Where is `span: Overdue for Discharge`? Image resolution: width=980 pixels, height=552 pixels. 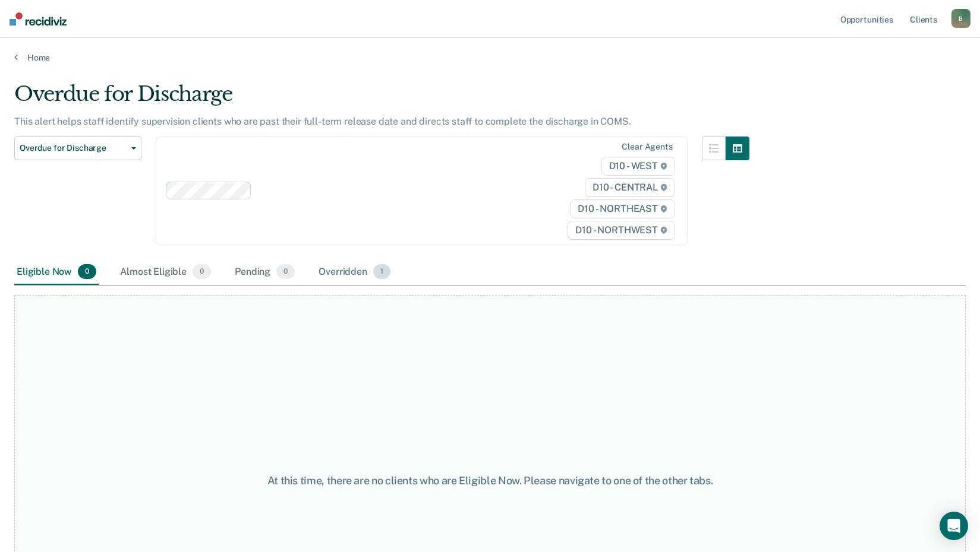 span: Overdue for Discharge is located at coordinates (73, 148).